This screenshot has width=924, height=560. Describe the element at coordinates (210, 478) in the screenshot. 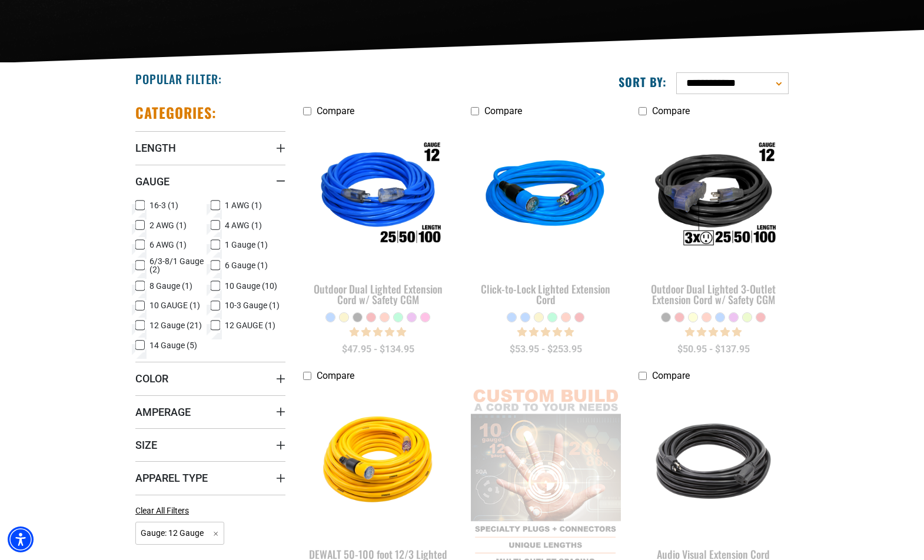

I see `summary: Apparel Type` at that location.